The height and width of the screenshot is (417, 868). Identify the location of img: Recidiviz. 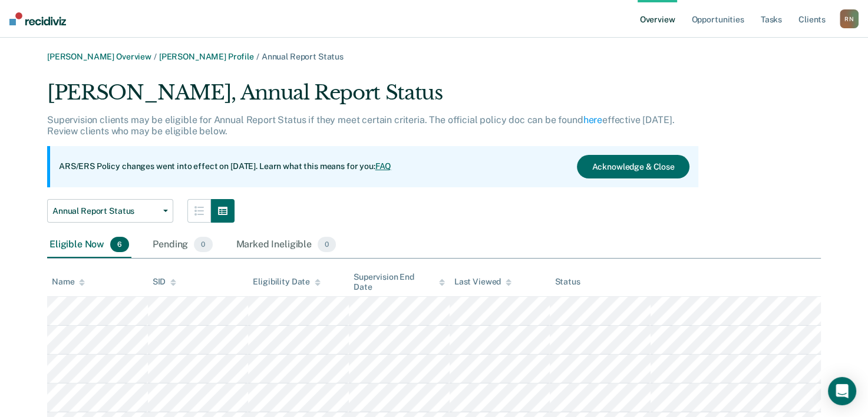
(38, 19).